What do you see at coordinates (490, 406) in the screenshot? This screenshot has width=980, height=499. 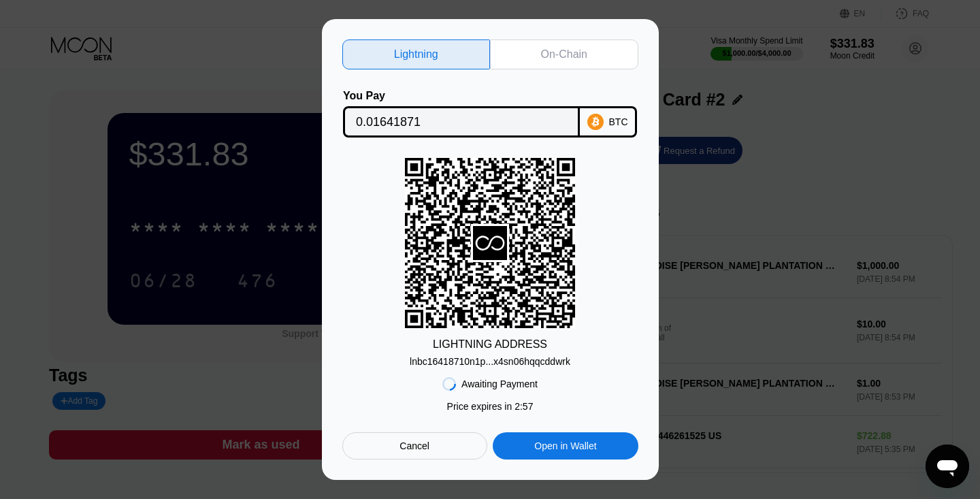 I see `div: Price expires in` at bounding box center [490, 406].